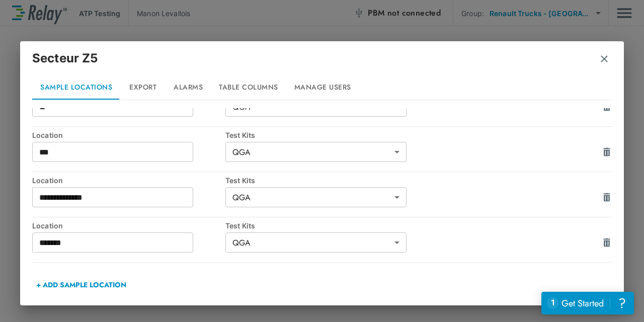 The width and height of the screenshot is (644, 322). What do you see at coordinates (76, 87) in the screenshot?
I see `button: Sample Locations` at bounding box center [76, 87].